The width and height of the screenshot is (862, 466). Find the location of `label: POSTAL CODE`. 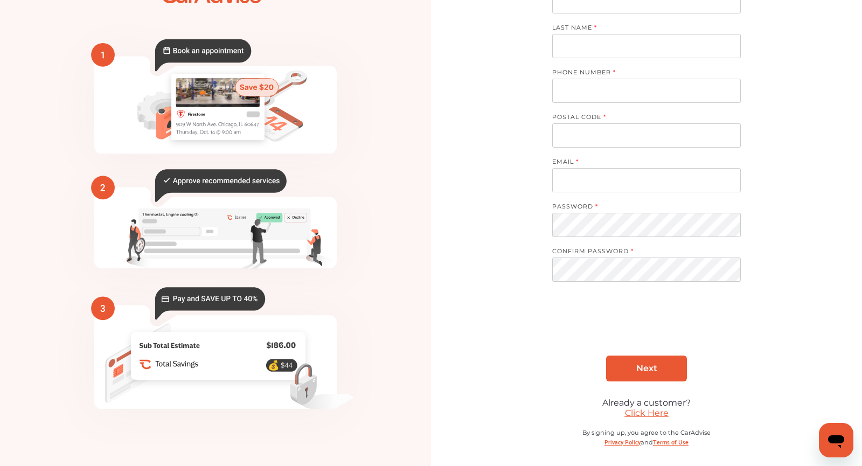

label: POSTAL CODE is located at coordinates (641, 118).